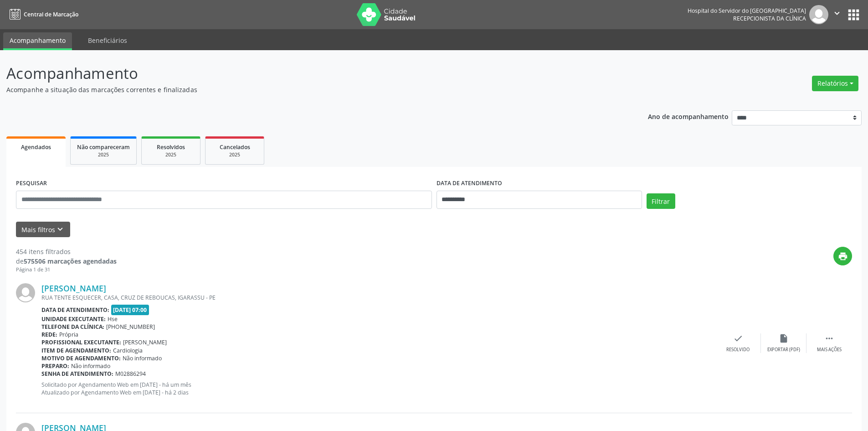 The height and width of the screenshot is (431, 868). I want to click on span: Resolvidos, so click(171, 146).